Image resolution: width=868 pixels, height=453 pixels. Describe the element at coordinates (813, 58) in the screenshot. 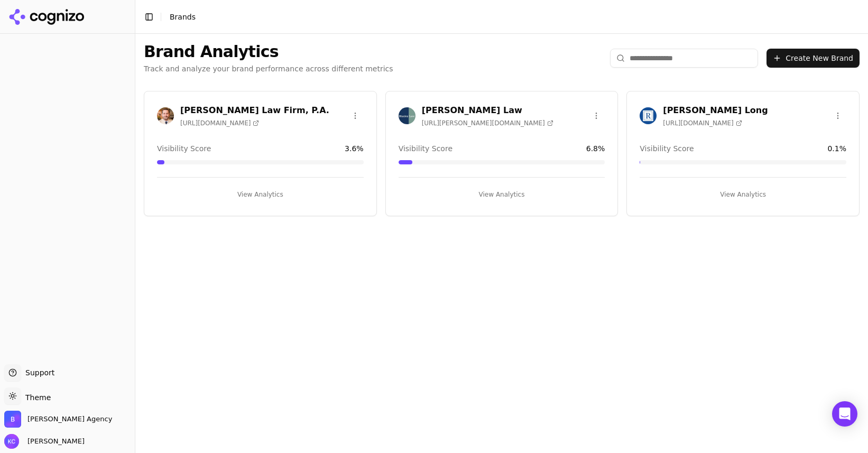

I see `button: Create New Brand` at that location.